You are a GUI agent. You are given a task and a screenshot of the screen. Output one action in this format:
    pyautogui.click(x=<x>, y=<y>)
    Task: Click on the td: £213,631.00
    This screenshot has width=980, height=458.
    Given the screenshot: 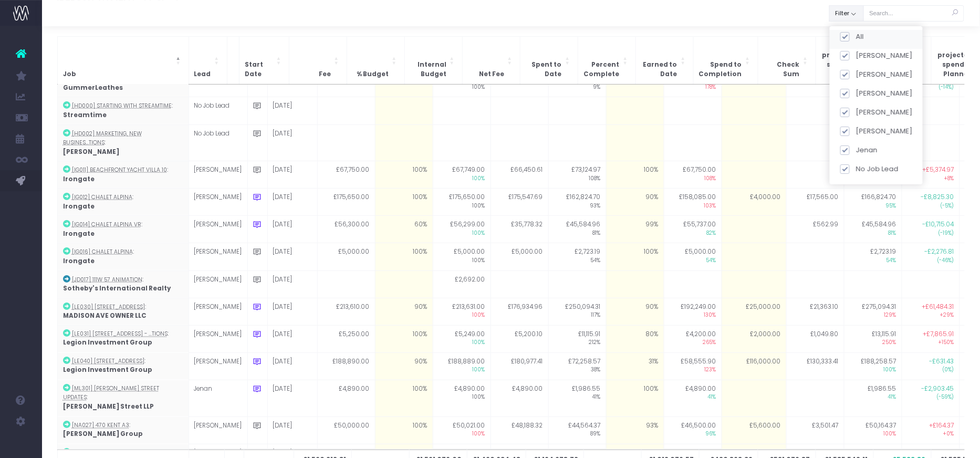 What is the action you would take?
    pyautogui.click(x=462, y=312)
    